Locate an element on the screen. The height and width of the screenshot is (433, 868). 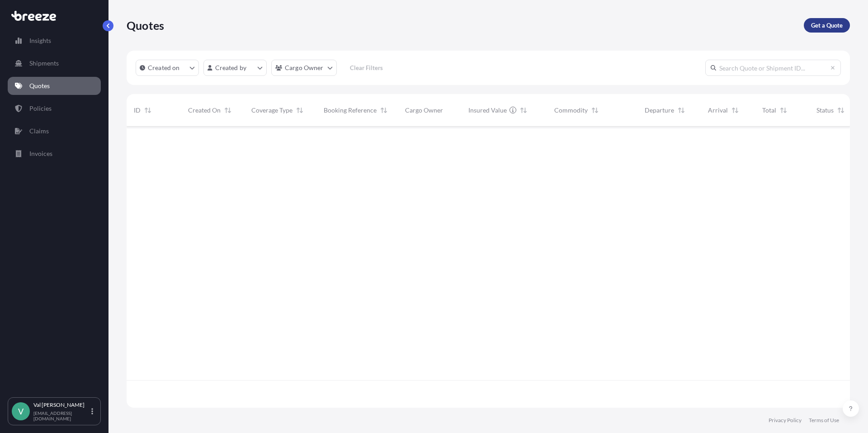
a: Invoices is located at coordinates (54, 153).